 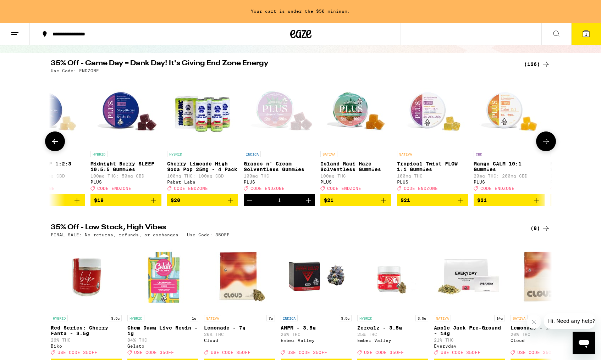 What do you see at coordinates (432, 167) in the screenshot?
I see `p: Tropical Twist FLOW 1:1 Gummies` at bounding box center [432, 167].